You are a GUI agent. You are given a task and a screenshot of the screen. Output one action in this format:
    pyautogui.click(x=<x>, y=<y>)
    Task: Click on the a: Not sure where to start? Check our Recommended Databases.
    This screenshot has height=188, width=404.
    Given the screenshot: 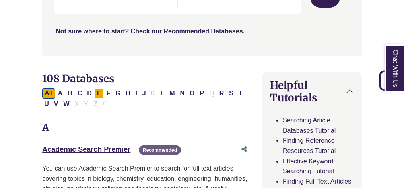 What is the action you would take?
    pyautogui.click(x=150, y=31)
    